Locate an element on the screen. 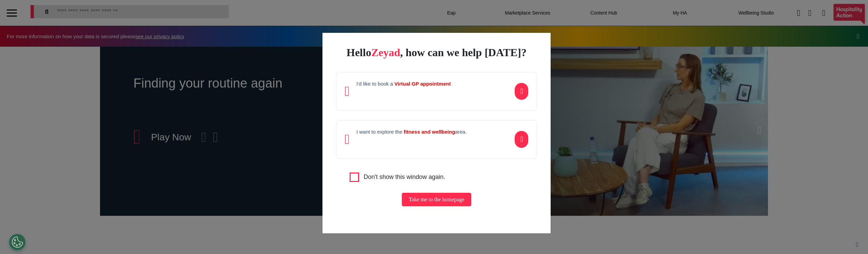 This screenshot has height=254, width=868. input: Agree to privacy policy is located at coordinates (354, 177).